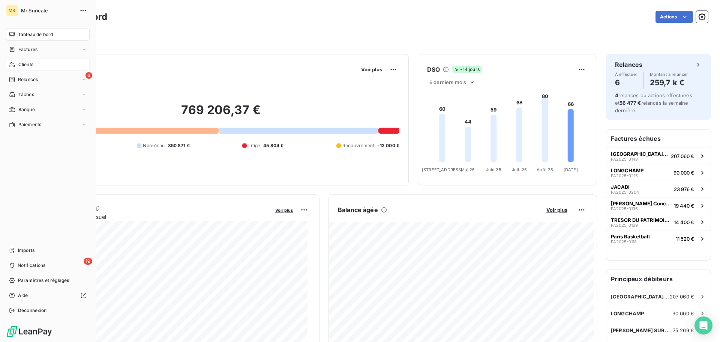  What do you see at coordinates (628, 64) in the screenshot?
I see `h6: Relances` at bounding box center [628, 64].